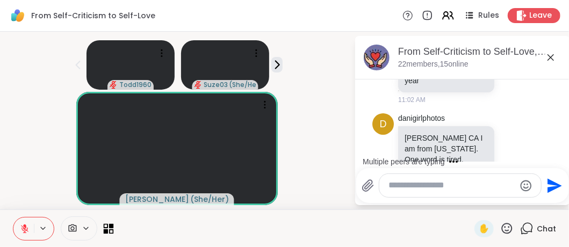  Describe the element at coordinates (135, 85) in the screenshot. I see `span: Todd1960` at that location.